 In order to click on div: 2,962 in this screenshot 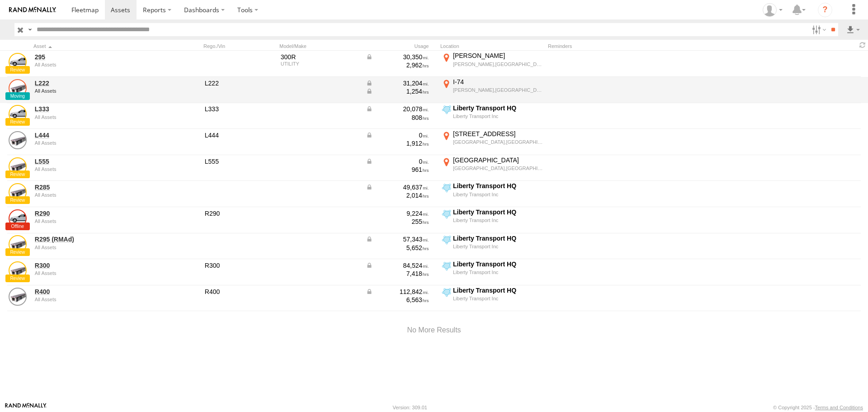, I will do `click(397, 65)`.